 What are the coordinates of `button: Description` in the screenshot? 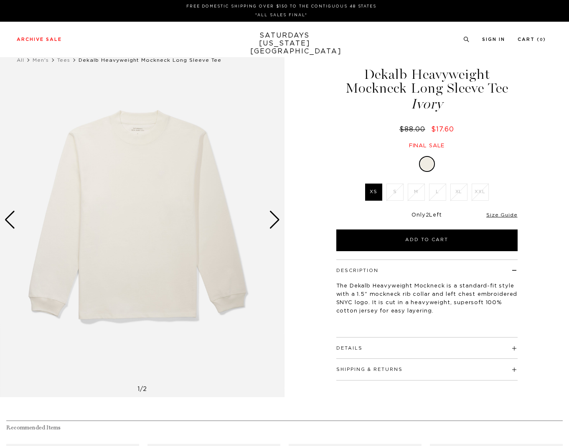 It's located at (357, 271).